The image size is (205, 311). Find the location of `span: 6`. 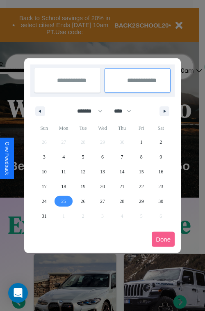

span: 6 is located at coordinates (103, 157).